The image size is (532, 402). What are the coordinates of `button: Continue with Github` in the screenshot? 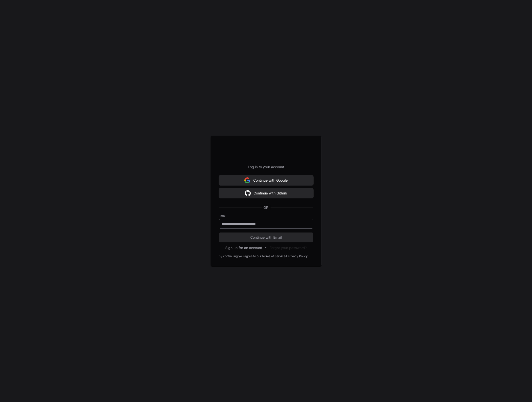 It's located at (266, 193).